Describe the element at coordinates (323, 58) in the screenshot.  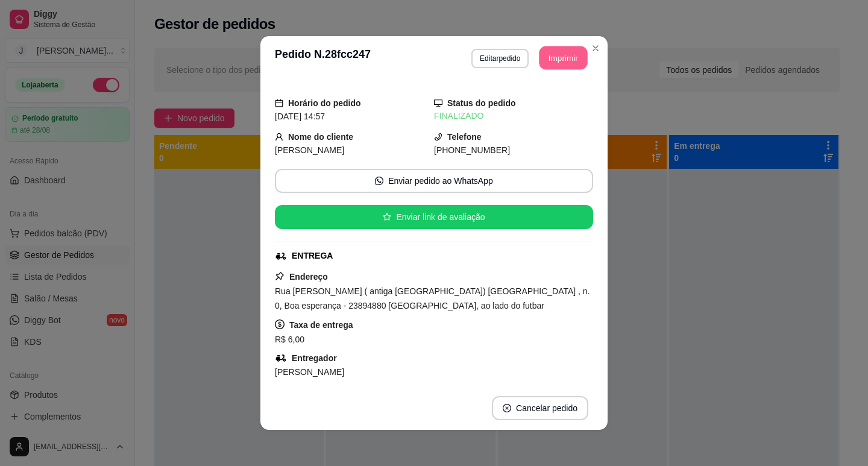
I see `h3: Pedido N. 28fcc247` at that location.